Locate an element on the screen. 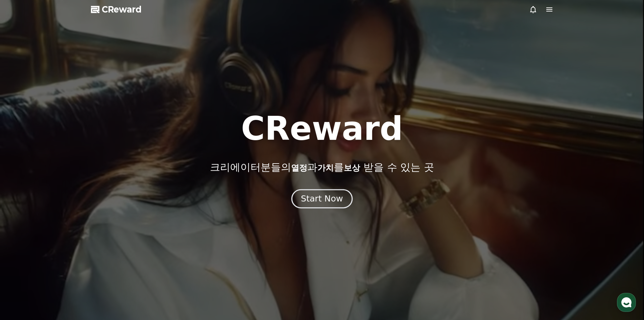 The image size is (644, 320). button: Start Now is located at coordinates (322, 198).